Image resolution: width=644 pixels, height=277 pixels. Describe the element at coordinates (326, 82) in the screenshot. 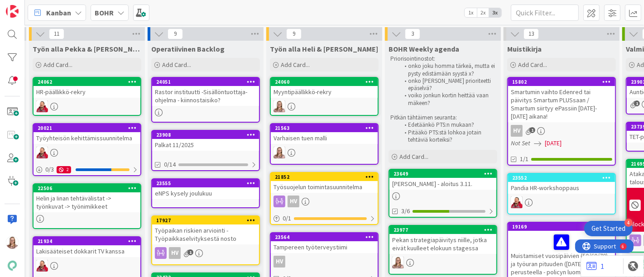

I see `div: 24060` at that location.